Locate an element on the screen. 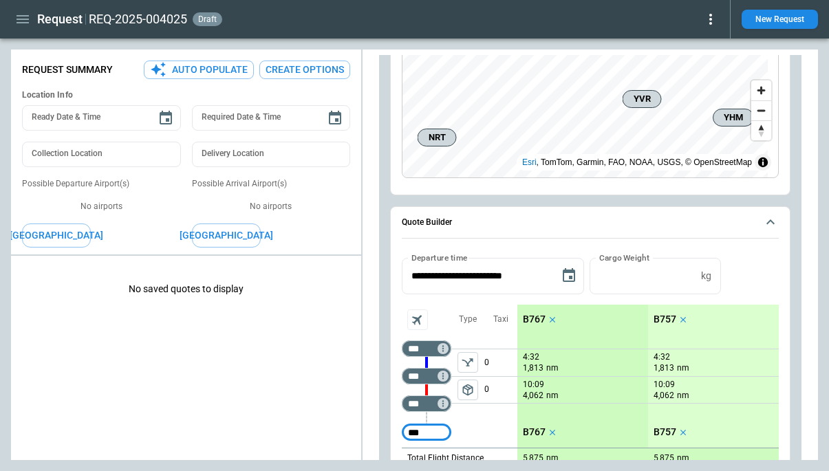  div: , TomTom, Garmin, FAO, NOAA, USGS, © OpenStreetMap is located at coordinates (637, 162).